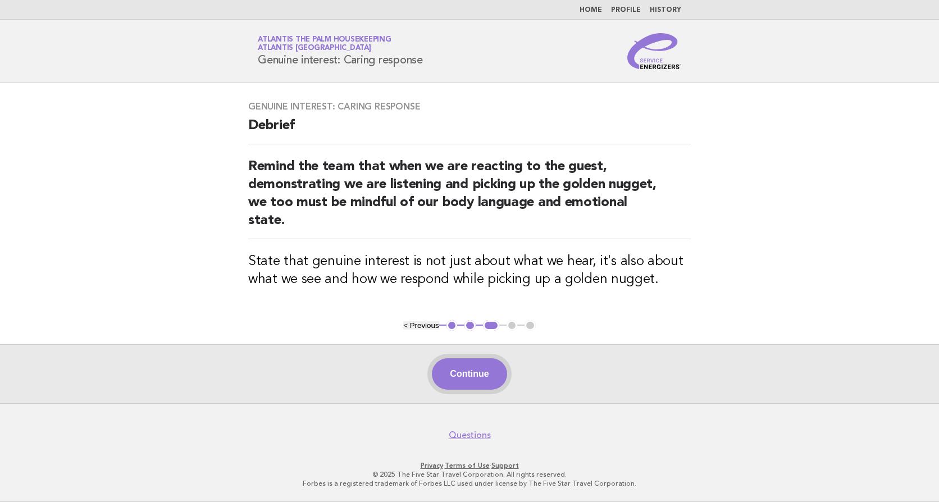 The height and width of the screenshot is (502, 939). I want to click on button: Continue, so click(469, 374).